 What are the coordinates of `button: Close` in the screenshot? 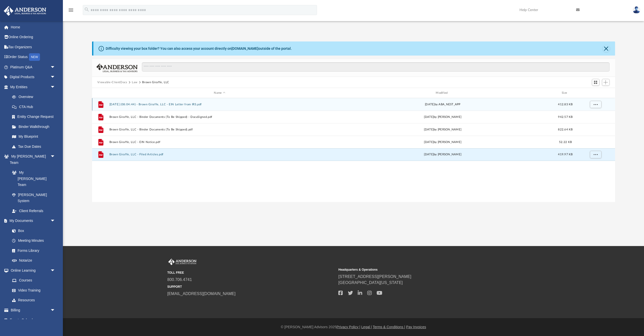 It's located at (606, 49).